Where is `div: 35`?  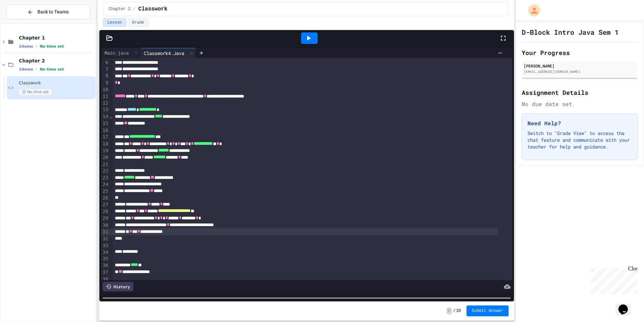
div: 35 is located at coordinates (105, 259).